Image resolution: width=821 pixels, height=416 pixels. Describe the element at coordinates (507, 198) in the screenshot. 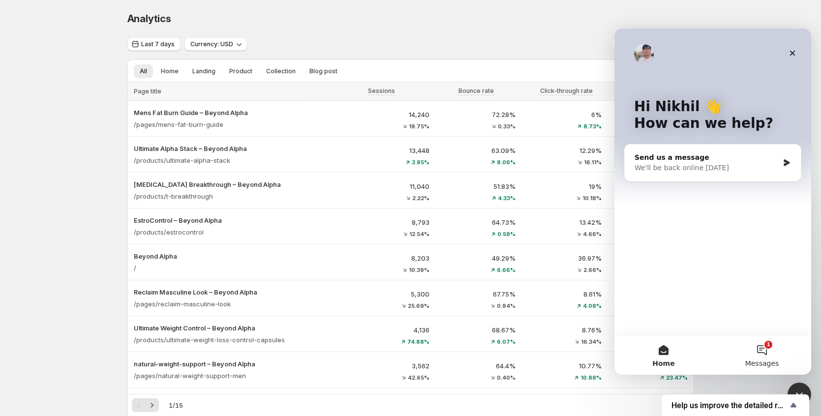

I see `span: 4.33%` at that location.